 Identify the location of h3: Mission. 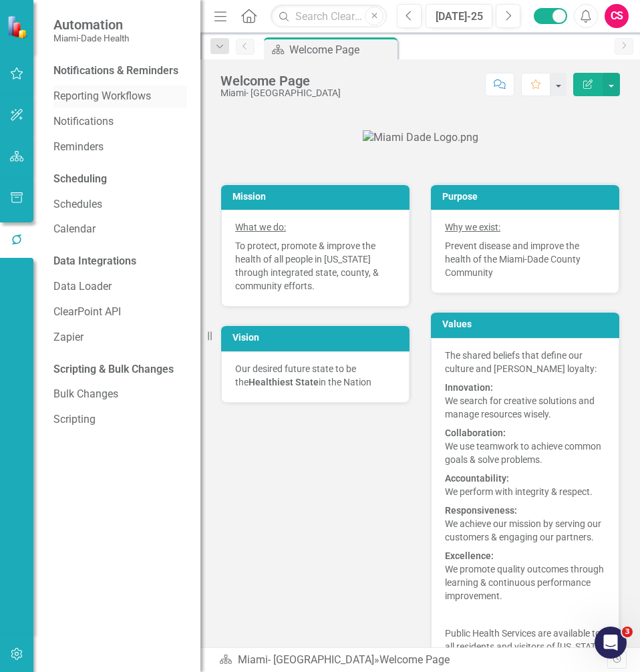
(318, 196).